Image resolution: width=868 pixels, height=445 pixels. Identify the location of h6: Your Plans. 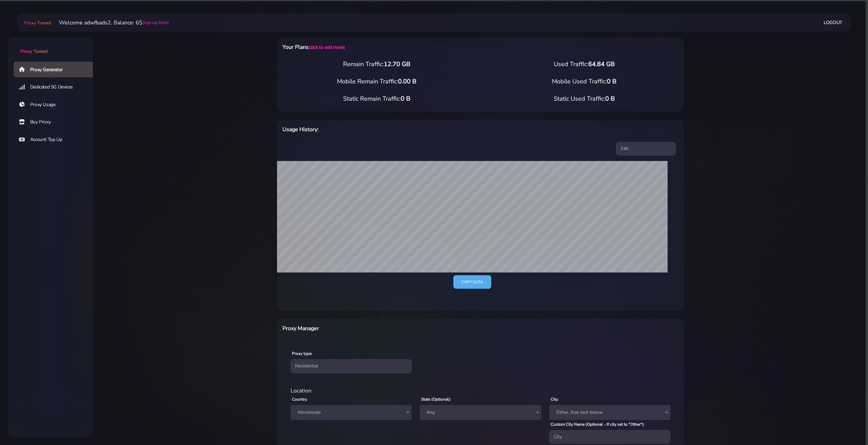
(396, 47).